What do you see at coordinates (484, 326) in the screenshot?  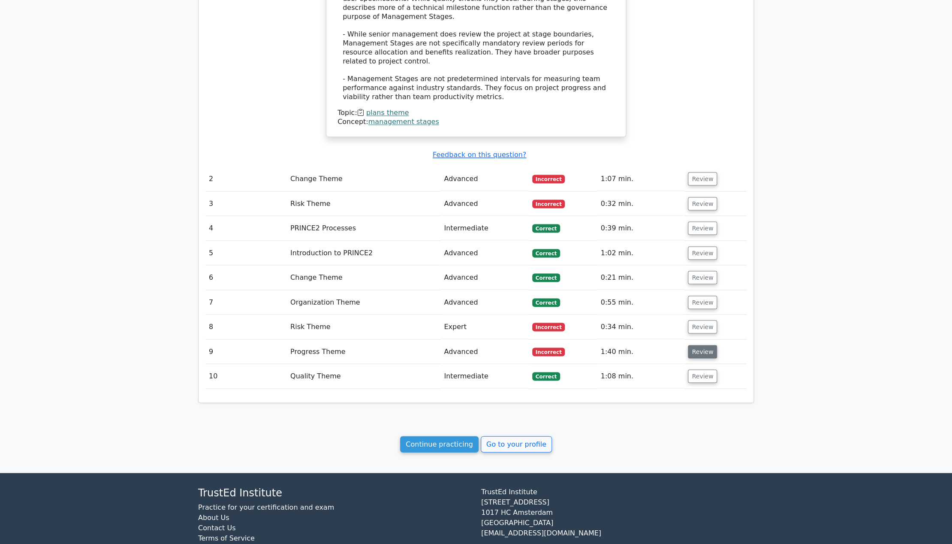 I see `td: Expert` at bounding box center [484, 326].